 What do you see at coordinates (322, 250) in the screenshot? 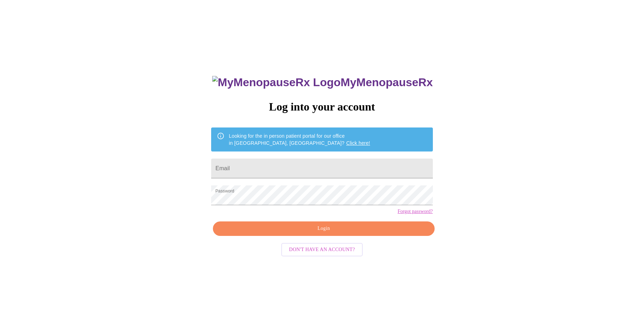
I see `button: Don't have an account?` at bounding box center [322, 250].